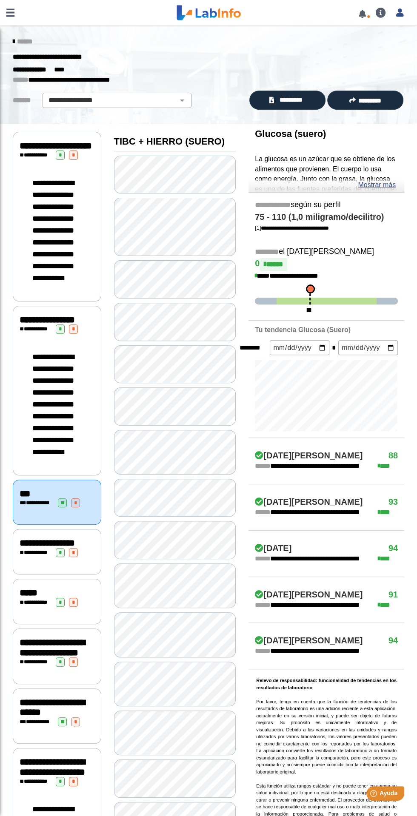 The image size is (417, 816). What do you see at coordinates (319, 217) in the screenshot?
I see `font: 75 - 110 (1,0 miligramo/decilitro)` at bounding box center [319, 217].